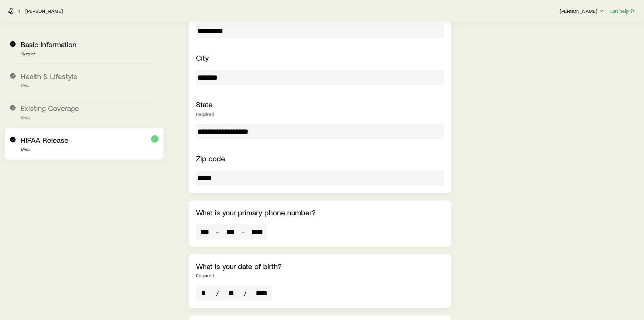 The height and width of the screenshot is (320, 644). What do you see at coordinates (48, 44) in the screenshot?
I see `span: Basic Information` at bounding box center [48, 44].